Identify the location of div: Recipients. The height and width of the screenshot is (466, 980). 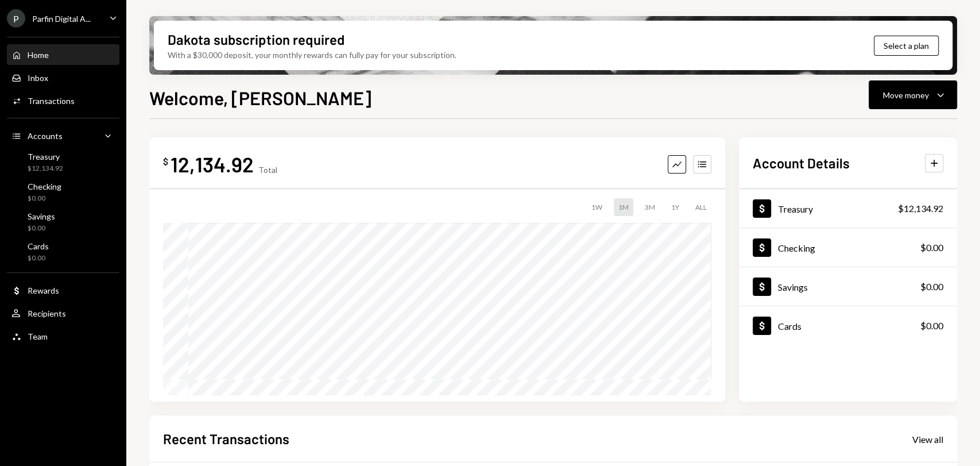
(47, 313).